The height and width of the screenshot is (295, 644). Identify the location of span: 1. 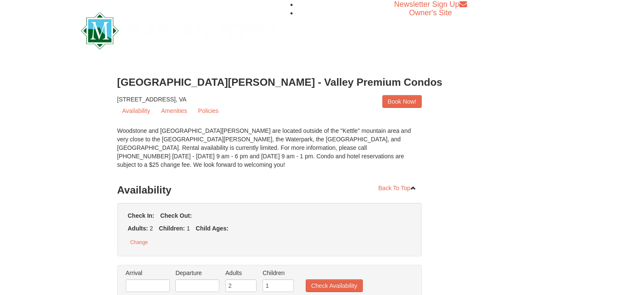
(188, 229).